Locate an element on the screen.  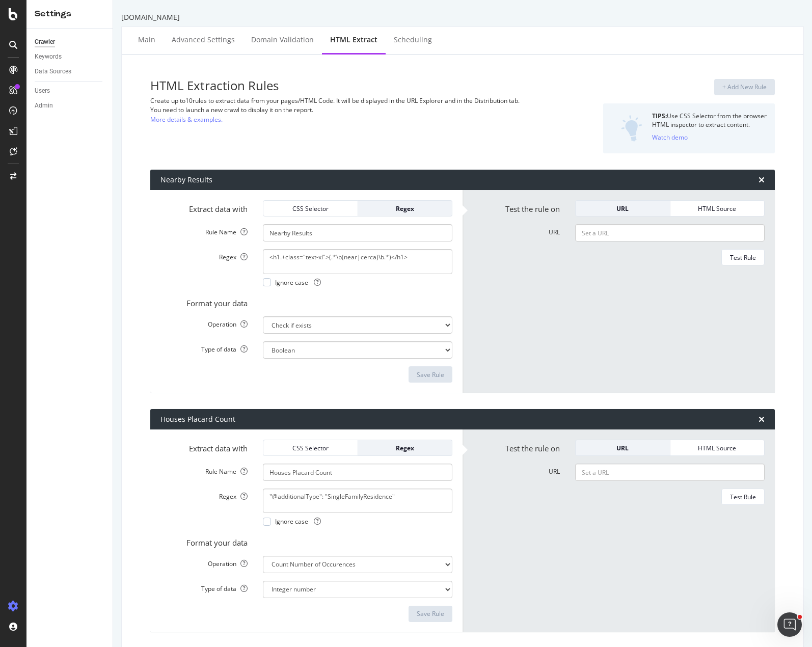
img: DZQOUYU0WpgAAAAASUVORK5CYII= is located at coordinates (631, 129).